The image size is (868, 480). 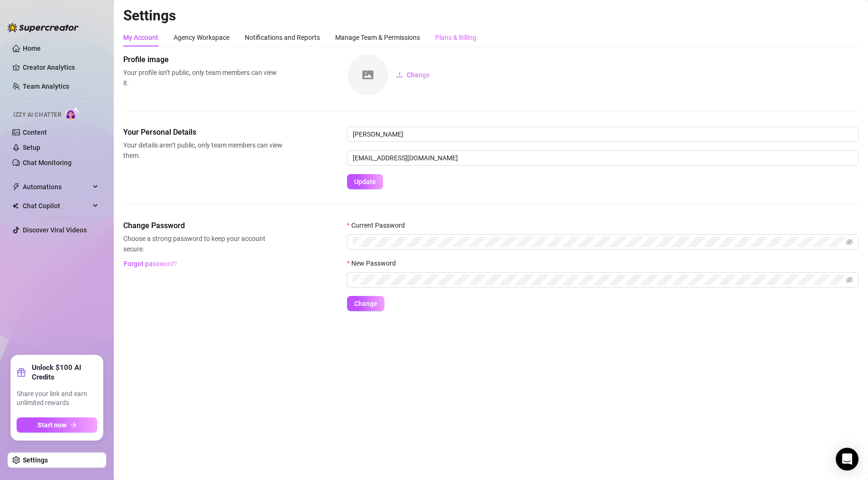 What do you see at coordinates (598, 279) in the screenshot?
I see `input: New Password` at bounding box center [598, 279].